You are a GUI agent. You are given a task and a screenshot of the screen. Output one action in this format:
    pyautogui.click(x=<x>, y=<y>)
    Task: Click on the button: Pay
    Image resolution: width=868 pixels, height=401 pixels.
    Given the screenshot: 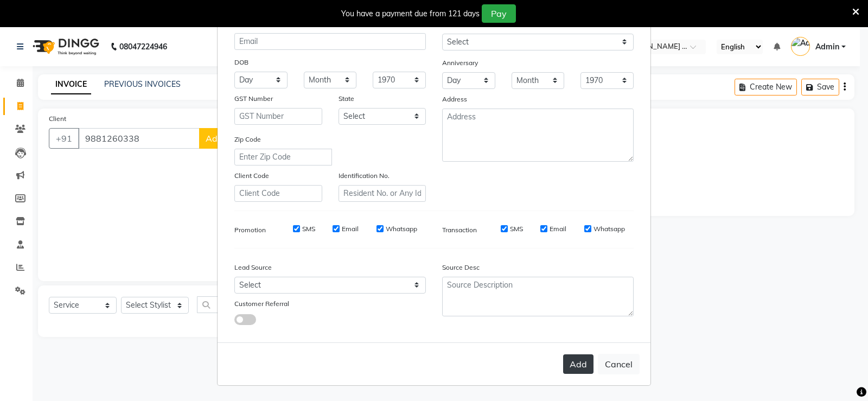 What is the action you would take?
    pyautogui.click(x=498, y=13)
    